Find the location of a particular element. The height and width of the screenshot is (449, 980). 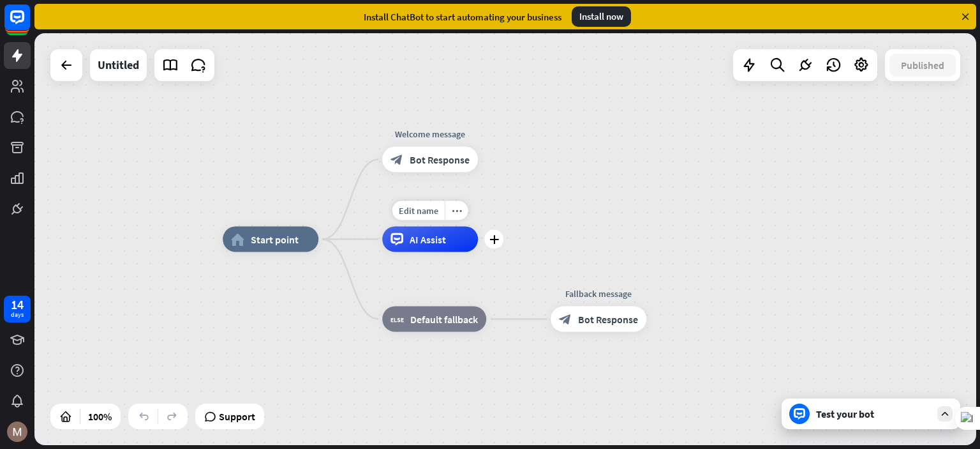

button: Published is located at coordinates (922, 65).